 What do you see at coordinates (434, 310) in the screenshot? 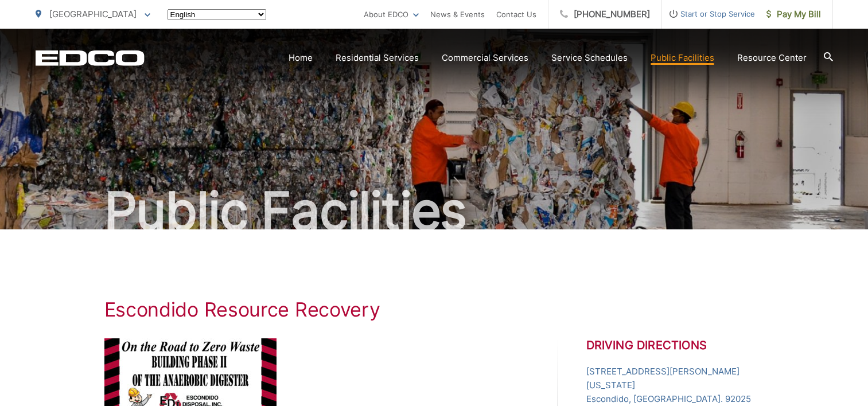
I see `h1: Escondido Resource Recovery` at bounding box center [434, 310].